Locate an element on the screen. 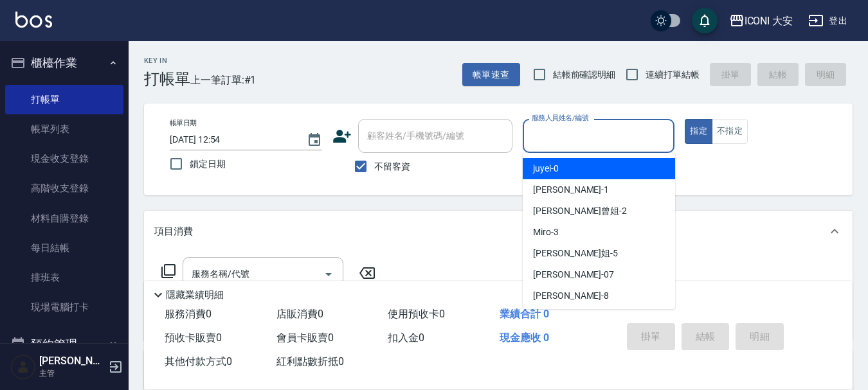 Image resolution: width=868 pixels, height=390 pixels. span: 紅利點數折抵 0 is located at coordinates (310, 361).